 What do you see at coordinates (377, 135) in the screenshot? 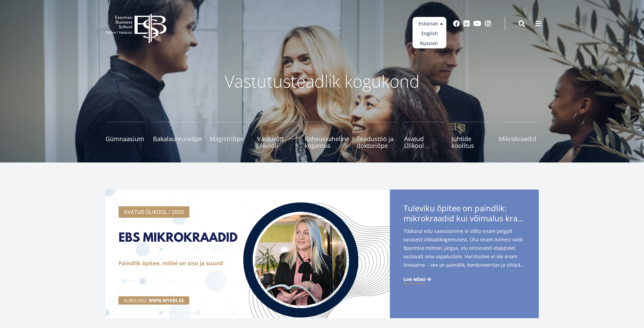
I see `a: Teadustöö ja doktoriõpe` at bounding box center [377, 135].